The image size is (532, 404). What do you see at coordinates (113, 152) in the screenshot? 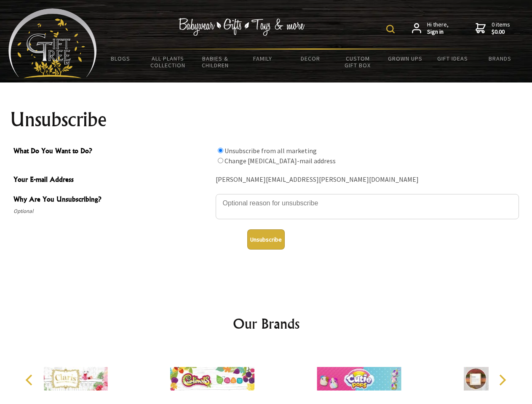
I see `span: What Do You Want to Do?` at bounding box center [113, 152].